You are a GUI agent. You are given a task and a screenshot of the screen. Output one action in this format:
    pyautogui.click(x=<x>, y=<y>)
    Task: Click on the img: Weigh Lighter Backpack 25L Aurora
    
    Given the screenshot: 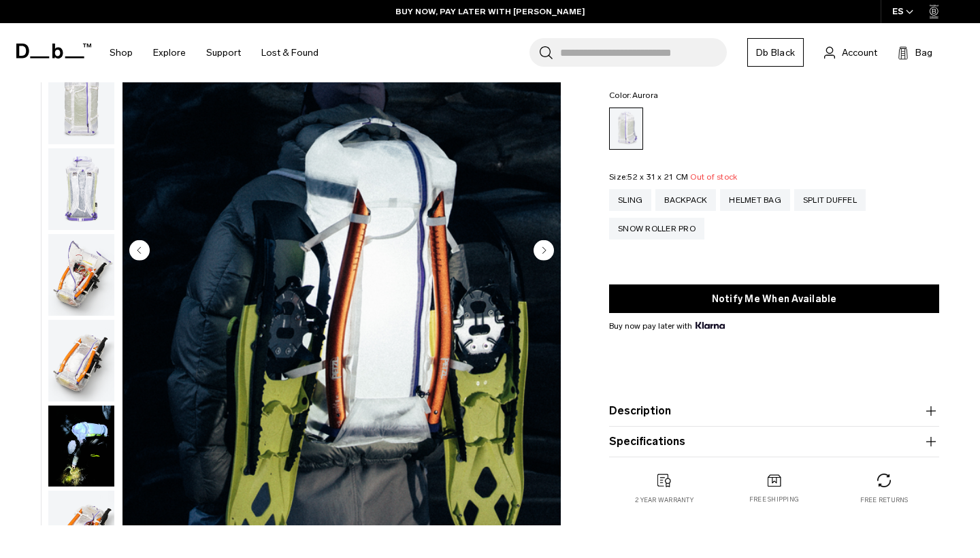 What is the action you would take?
    pyautogui.click(x=81, y=447)
    